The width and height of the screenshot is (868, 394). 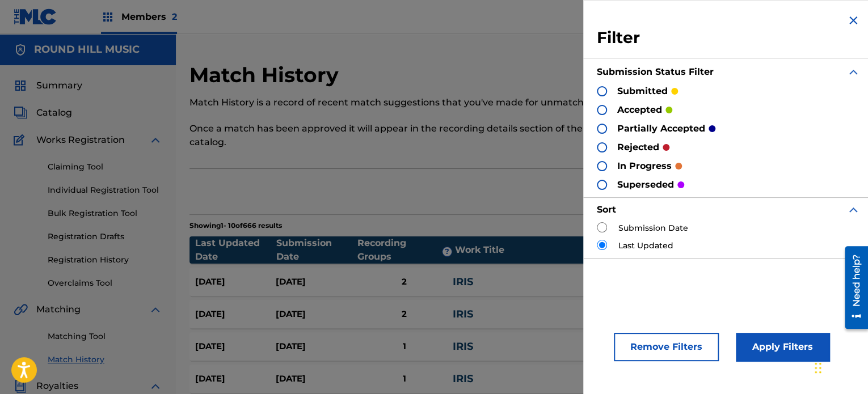 What do you see at coordinates (105, 167) in the screenshot?
I see `a: Claiming Tool` at bounding box center [105, 167].